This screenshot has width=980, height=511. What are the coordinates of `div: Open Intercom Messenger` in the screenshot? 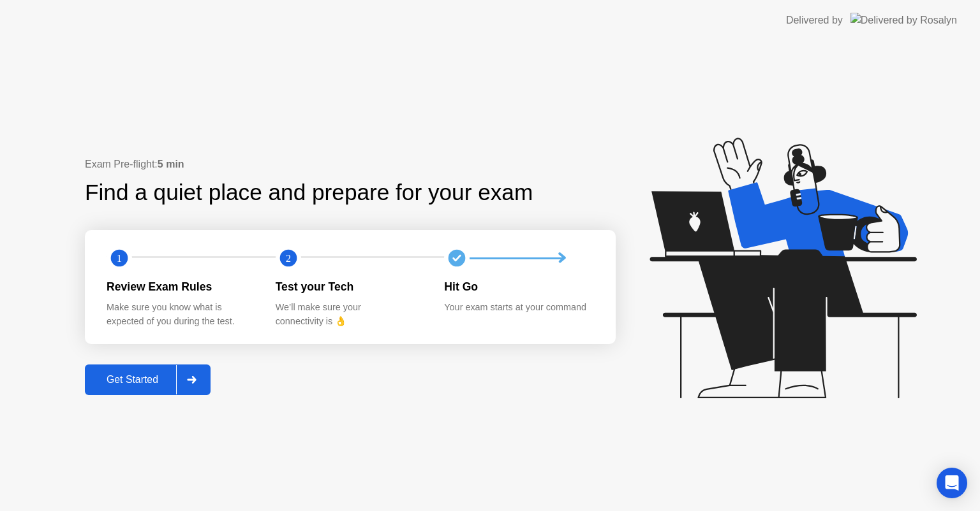 It's located at (951, 483).